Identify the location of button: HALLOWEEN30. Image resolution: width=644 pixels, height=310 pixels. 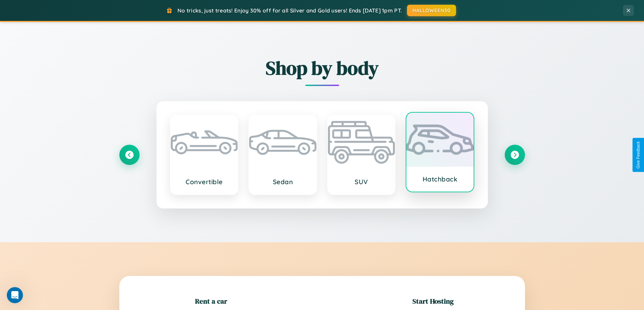
(431, 11).